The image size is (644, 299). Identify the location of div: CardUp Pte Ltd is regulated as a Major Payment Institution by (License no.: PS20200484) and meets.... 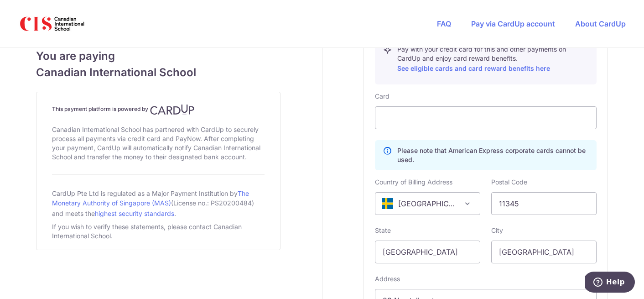
(158, 203).